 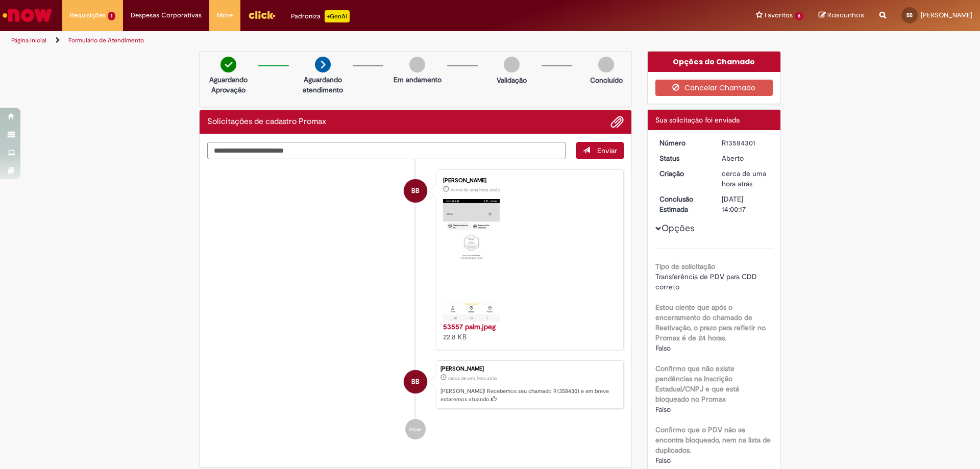 What do you see at coordinates (778, 15) in the screenshot?
I see `span: Favoritos` at bounding box center [778, 15].